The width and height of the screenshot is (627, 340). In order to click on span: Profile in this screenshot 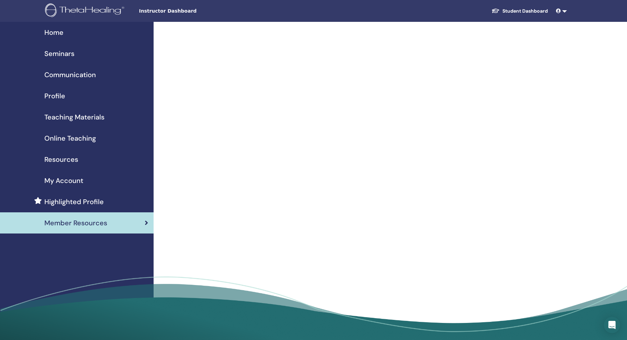, I will do `click(55, 96)`.